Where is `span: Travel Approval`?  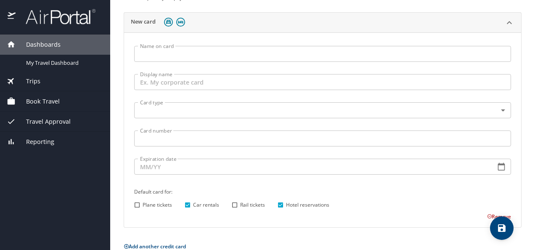 span: Travel Approval is located at coordinates (43, 122).